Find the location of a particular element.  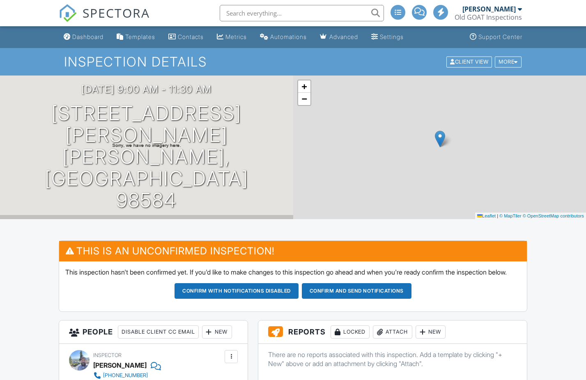

div: Contacts is located at coordinates (191, 37).